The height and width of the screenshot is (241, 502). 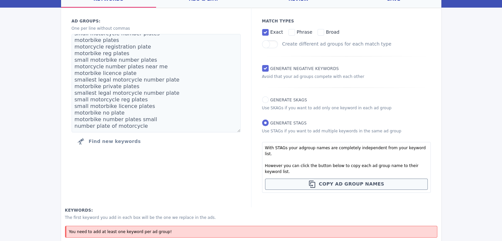 I want to click on input: Generate SKAGs, so click(x=266, y=100).